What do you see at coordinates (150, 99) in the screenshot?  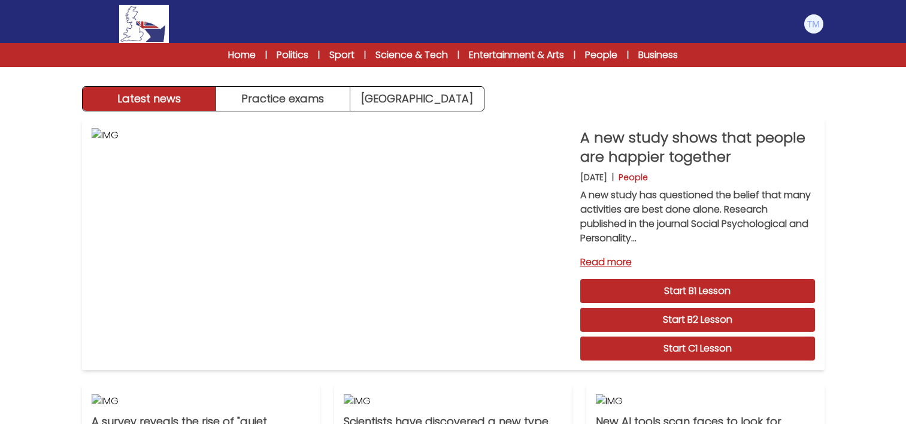 I see `button: Latest news` at bounding box center [150, 99].